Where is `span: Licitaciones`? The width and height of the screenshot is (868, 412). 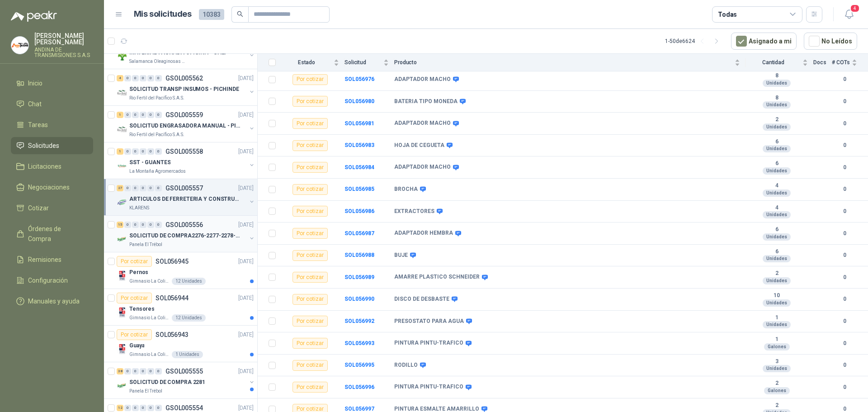 span: Licitaciones is located at coordinates (45, 167).